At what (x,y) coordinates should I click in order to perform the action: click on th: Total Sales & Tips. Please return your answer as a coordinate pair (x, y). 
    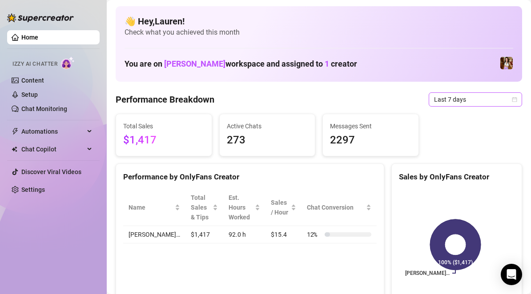
    Looking at the image, I should click on (204, 208).